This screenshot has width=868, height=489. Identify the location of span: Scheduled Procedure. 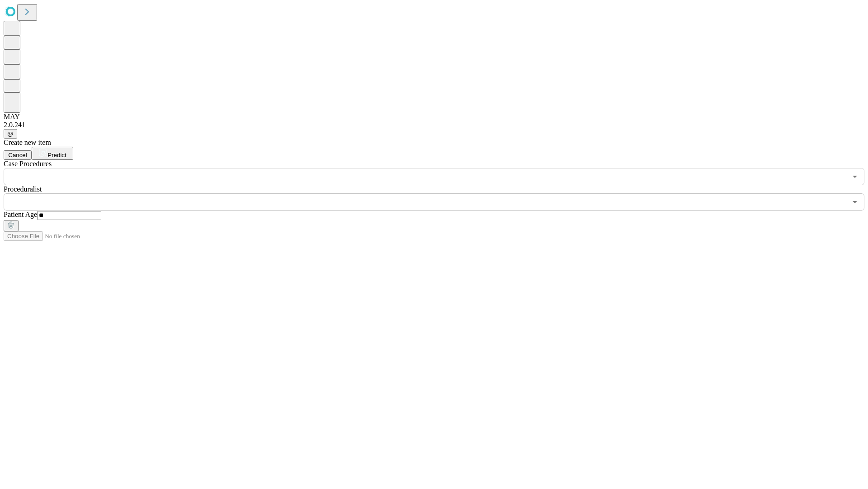
(28, 163).